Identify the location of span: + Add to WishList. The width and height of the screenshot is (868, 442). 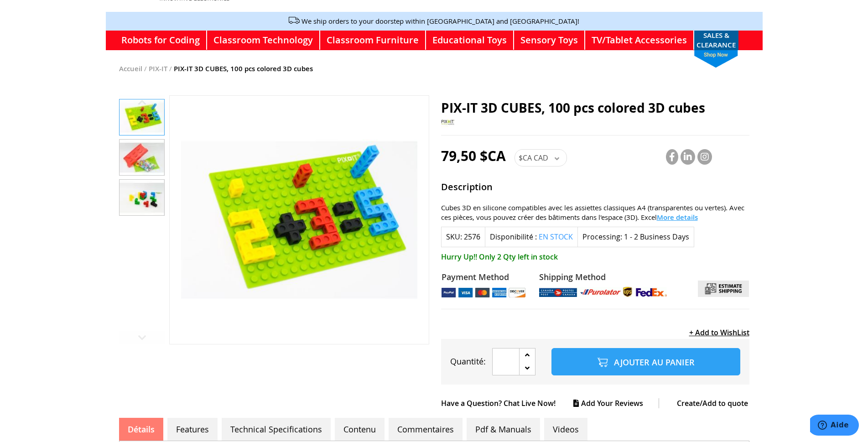
(719, 332).